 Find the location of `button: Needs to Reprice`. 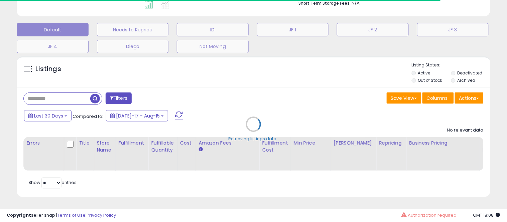

button: Needs to Reprice is located at coordinates (133, 30).